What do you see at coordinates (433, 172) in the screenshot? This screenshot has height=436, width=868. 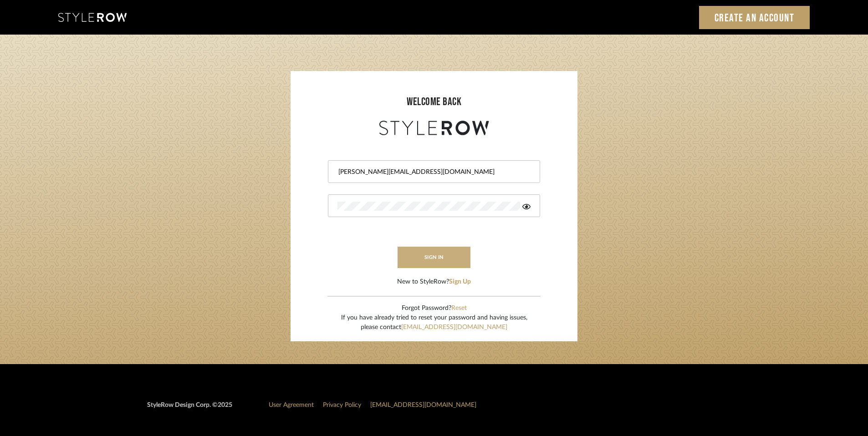 I see `input: Email Address` at bounding box center [433, 172].